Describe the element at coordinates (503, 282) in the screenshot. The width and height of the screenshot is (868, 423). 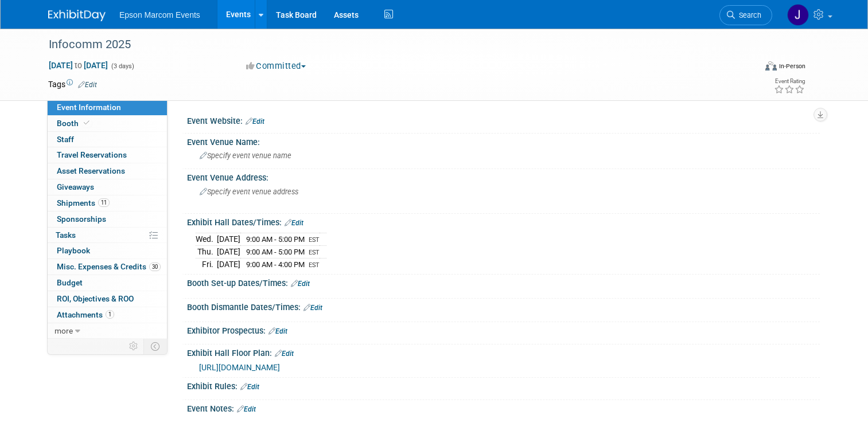
I see `div: Booth Set-up Dates/Times:` at that location.